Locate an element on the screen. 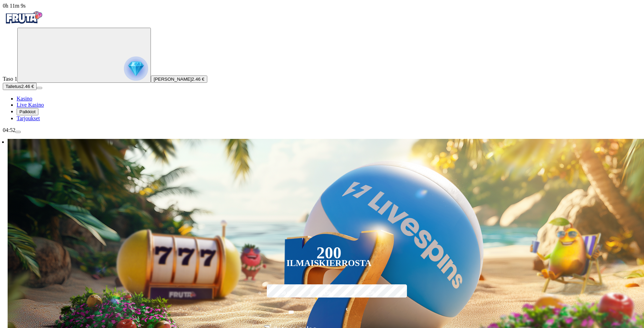 The width and height of the screenshot is (644, 328). span: Tarjoukset is located at coordinates (28, 118).